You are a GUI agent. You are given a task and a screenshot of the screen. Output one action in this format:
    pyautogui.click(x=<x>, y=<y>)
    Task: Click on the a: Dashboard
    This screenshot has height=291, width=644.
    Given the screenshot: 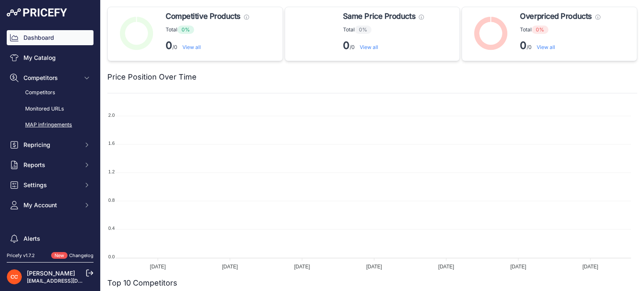 What is the action you would take?
    pyautogui.click(x=50, y=38)
    